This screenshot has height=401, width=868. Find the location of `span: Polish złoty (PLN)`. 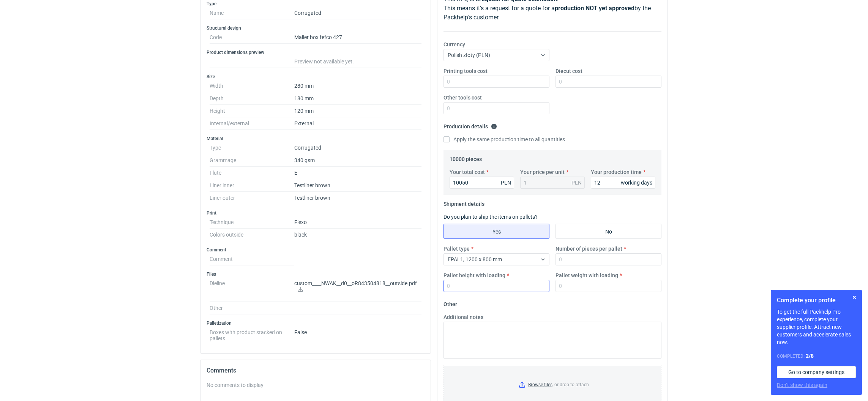

span: Polish złoty (PLN) is located at coordinates (469, 55).